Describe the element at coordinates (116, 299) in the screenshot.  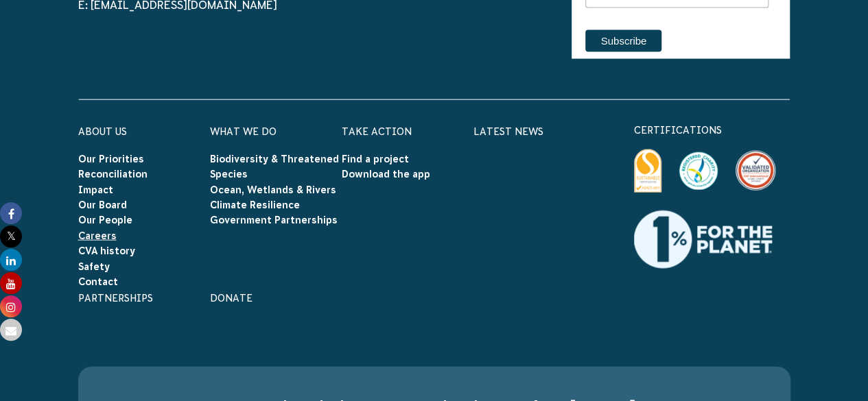
I see `a: Partnerships` at that location.